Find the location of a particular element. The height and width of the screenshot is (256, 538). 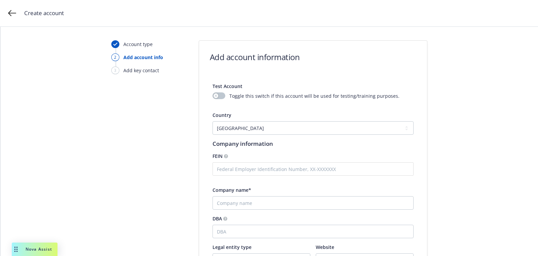

span: Test Account is located at coordinates (227, 86).